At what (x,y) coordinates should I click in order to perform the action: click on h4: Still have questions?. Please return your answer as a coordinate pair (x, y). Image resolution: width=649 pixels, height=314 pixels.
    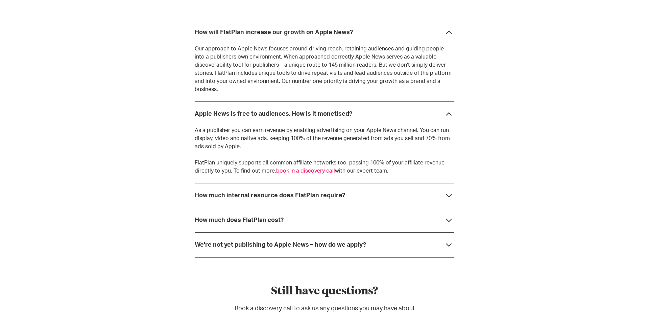
    Looking at the image, I should click on (325, 291).